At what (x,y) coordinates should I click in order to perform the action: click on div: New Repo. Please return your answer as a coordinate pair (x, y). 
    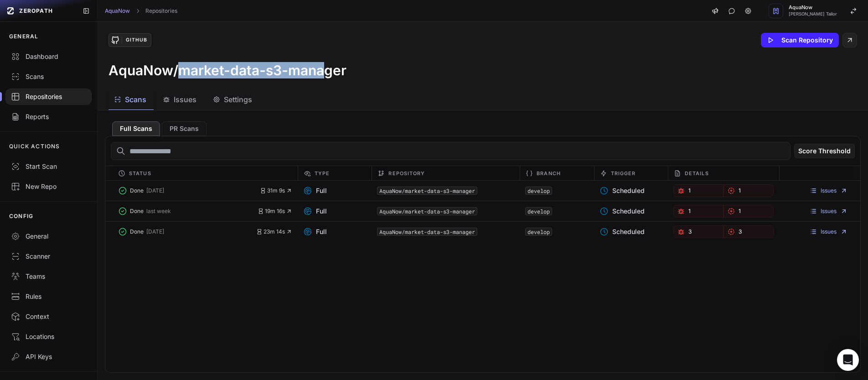
    Looking at the image, I should click on (48, 186).